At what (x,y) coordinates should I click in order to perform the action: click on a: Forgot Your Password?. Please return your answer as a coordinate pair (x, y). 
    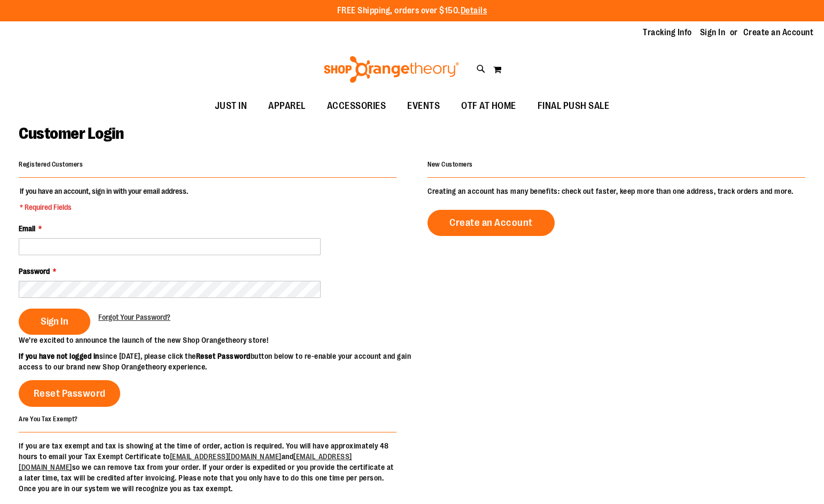
    Looking at the image, I should click on (134, 317).